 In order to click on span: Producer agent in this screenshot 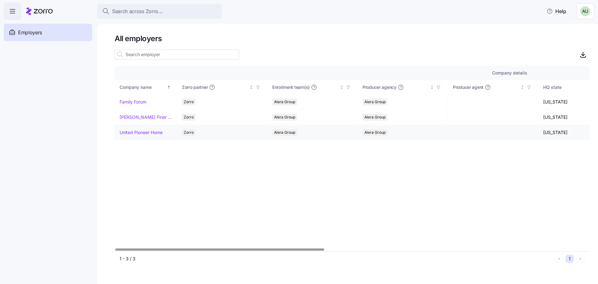, I will do `click(468, 87)`.